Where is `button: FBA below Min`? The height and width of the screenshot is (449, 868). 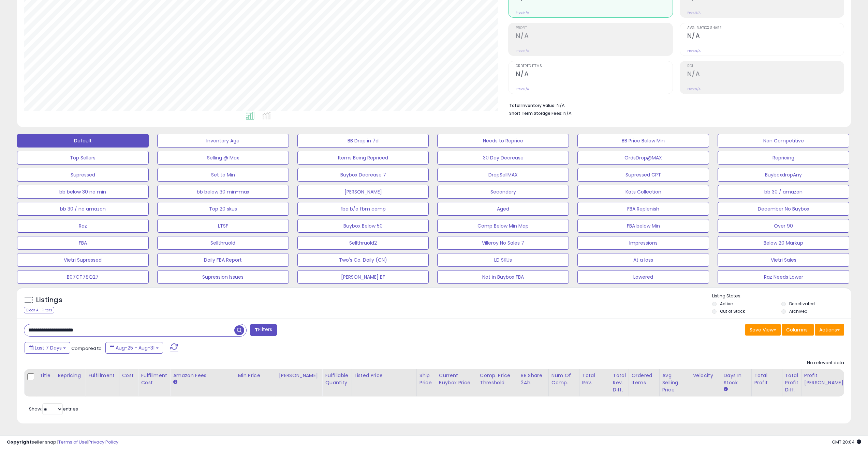 button: FBA below Min is located at coordinates (643, 226).